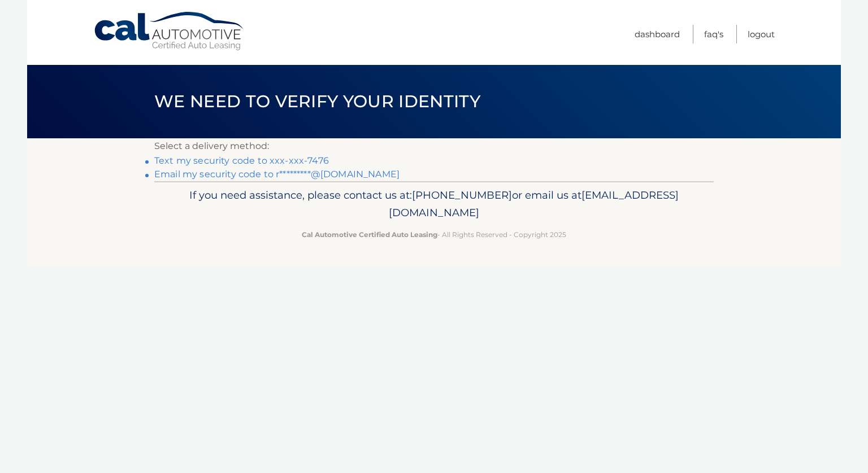  I want to click on a: Cal Automotive, so click(170, 31).